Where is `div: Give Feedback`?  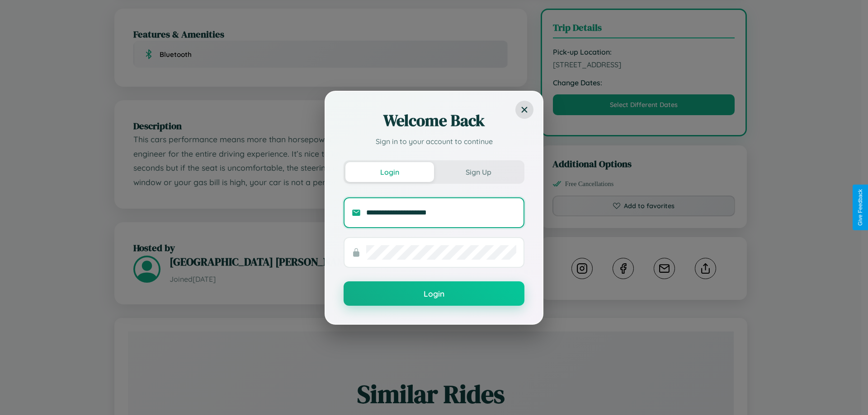
div: Give Feedback is located at coordinates (861, 208).